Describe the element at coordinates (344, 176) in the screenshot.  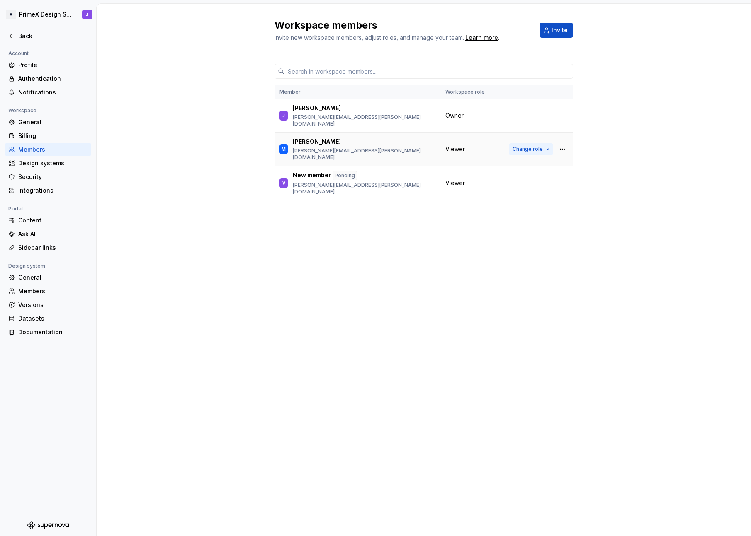
I see `div: Pending` at that location.